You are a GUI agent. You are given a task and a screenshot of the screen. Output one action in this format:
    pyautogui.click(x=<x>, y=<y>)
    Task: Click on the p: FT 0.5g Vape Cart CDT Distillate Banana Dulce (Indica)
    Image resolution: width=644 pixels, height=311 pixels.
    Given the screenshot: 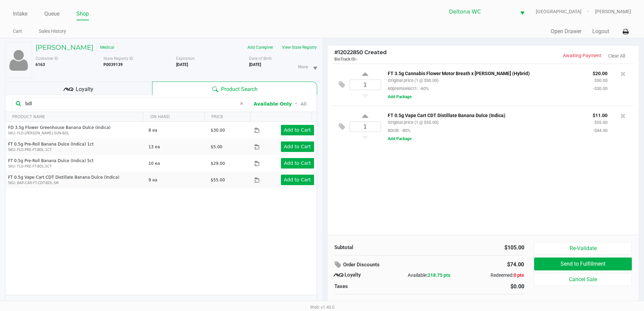 What is the action you would take?
    pyautogui.click(x=485, y=115)
    